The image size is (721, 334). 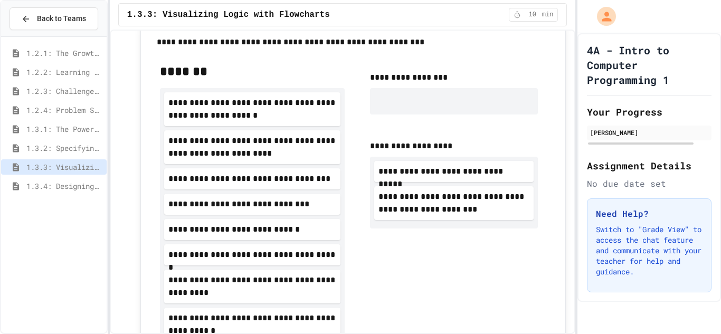 What do you see at coordinates (64, 72) in the screenshot?
I see `span: 1.2.2: Learning to Solve Hard Problems` at bounding box center [64, 72].